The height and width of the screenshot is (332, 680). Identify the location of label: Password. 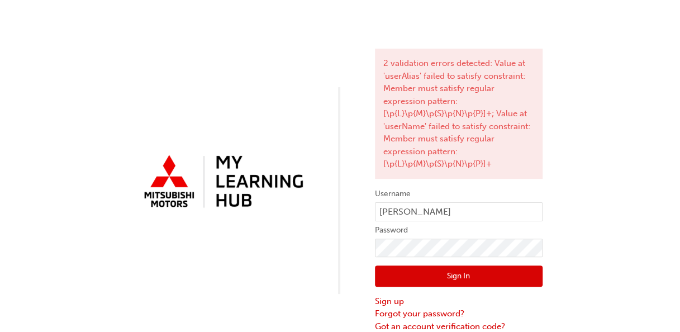
(459, 230).